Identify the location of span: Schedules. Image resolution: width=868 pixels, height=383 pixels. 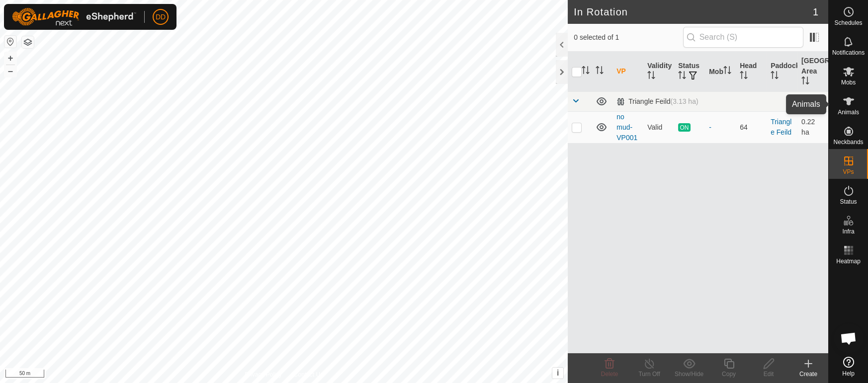
(848, 23).